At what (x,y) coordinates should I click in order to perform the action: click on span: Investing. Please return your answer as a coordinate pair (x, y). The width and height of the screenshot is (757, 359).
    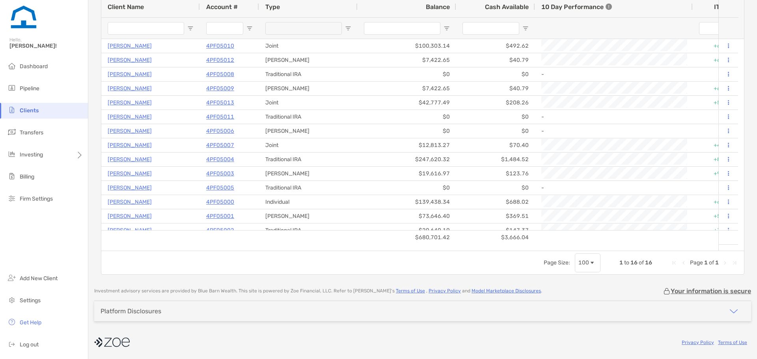
    Looking at the image, I should click on (31, 155).